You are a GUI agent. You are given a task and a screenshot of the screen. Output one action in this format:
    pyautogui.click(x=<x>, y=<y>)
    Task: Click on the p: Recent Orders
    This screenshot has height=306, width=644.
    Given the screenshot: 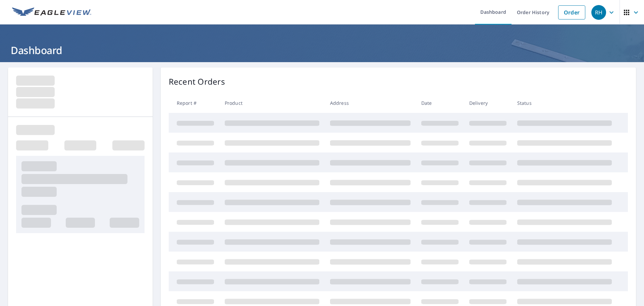 What is the action you would take?
    pyautogui.click(x=197, y=82)
    